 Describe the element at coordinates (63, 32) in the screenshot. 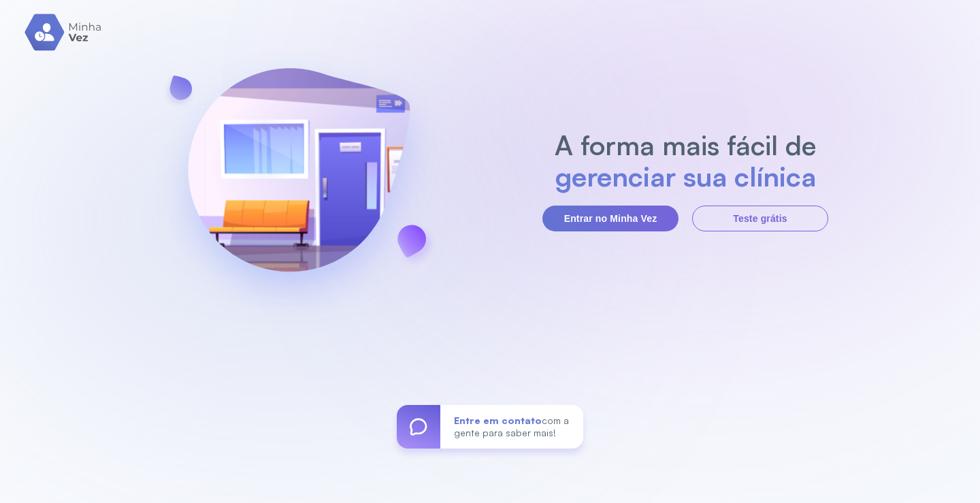

I see `img: logo.svg` at that location.